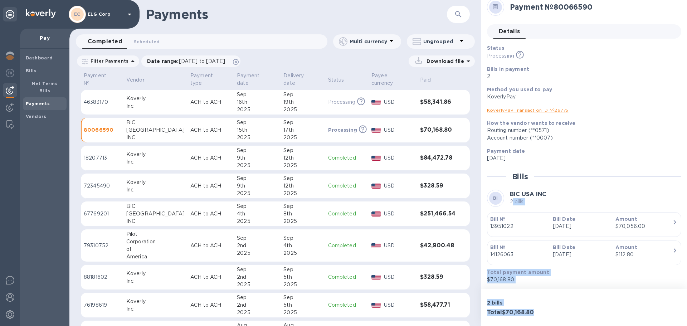 The image size is (687, 326). What do you see at coordinates (97, 79) in the screenshot?
I see `p: Payment №` at bounding box center [97, 79].